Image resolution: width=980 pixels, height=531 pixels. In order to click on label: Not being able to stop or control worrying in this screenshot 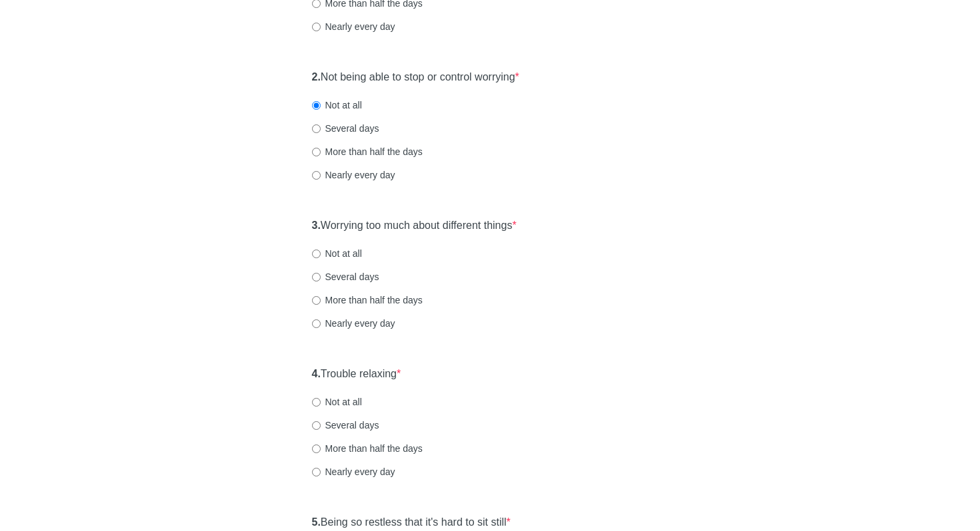, I will do `click(415, 77)`.